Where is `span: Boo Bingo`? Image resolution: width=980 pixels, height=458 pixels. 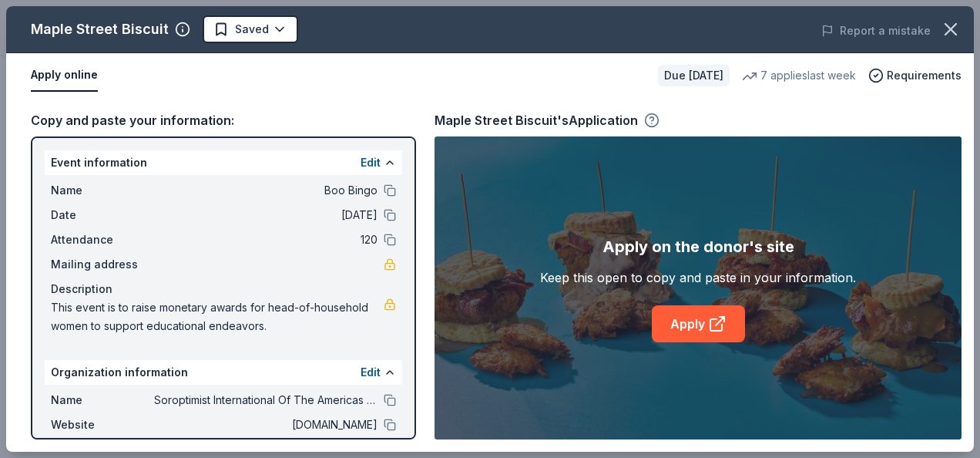 span: Boo Bingo is located at coordinates (266, 191).